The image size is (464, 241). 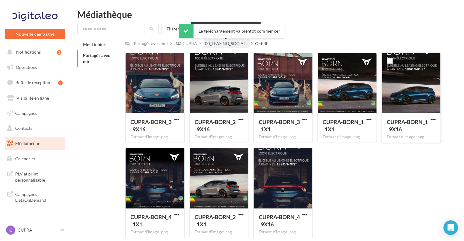 What do you see at coordinates (35, 67) in the screenshot?
I see `a: Opérations` at bounding box center [35, 67].